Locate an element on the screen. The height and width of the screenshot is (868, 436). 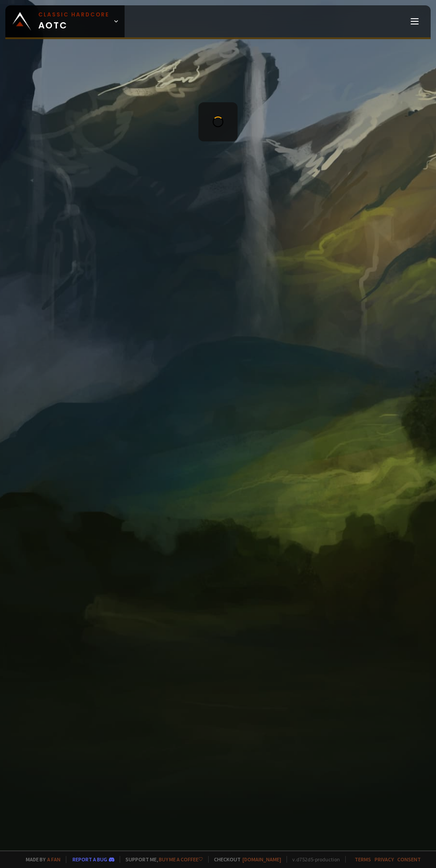
a: Terms is located at coordinates (362, 859).